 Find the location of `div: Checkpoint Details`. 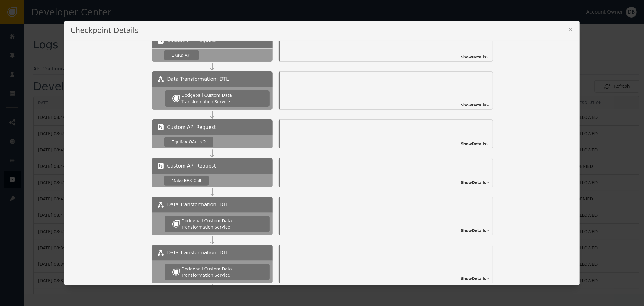

div: Checkpoint Details is located at coordinates (322, 30).